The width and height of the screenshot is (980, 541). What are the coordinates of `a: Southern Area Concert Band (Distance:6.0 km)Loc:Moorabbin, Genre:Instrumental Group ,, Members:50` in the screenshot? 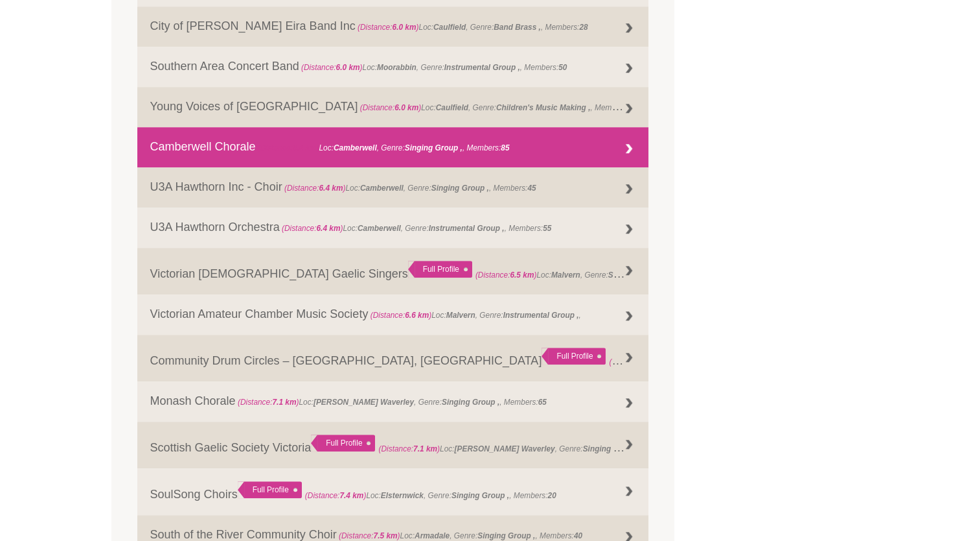 It's located at (393, 67).